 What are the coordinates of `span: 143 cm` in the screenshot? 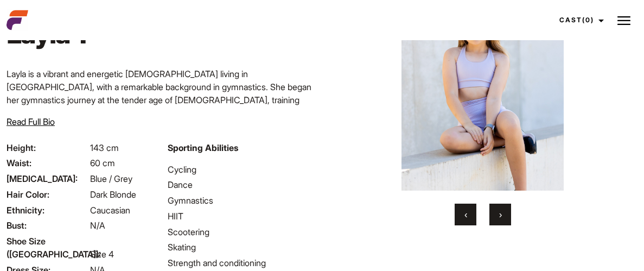 It's located at (104, 148).